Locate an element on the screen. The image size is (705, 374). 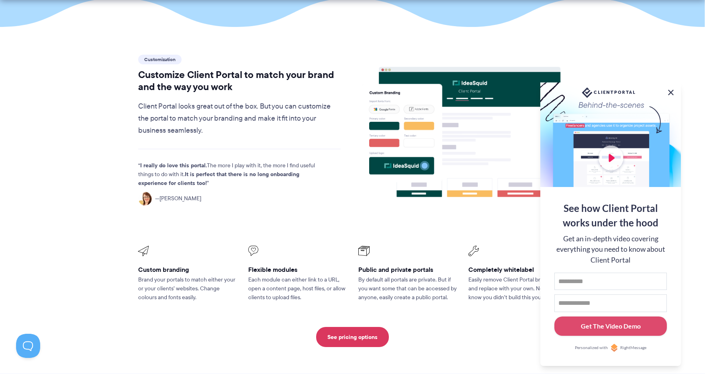
p: Each module can either link to a URL, open a content page, host files, or allow clients to upload... is located at coordinates (298, 289).